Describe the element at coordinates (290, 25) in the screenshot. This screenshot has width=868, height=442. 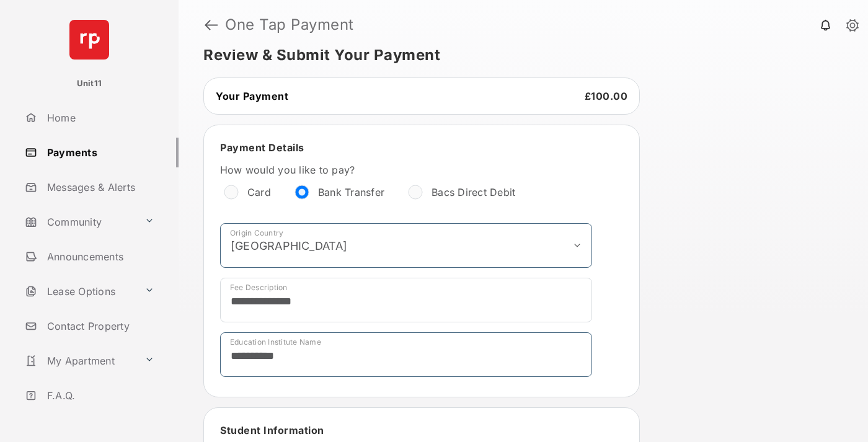
I see `strong: One Tap Payment` at that location.